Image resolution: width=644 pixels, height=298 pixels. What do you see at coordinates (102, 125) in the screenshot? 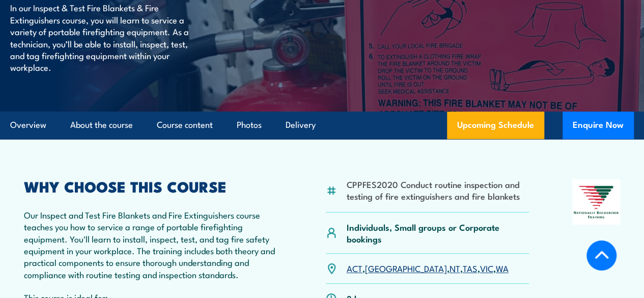
I see `a: About the course` at bounding box center [102, 125].